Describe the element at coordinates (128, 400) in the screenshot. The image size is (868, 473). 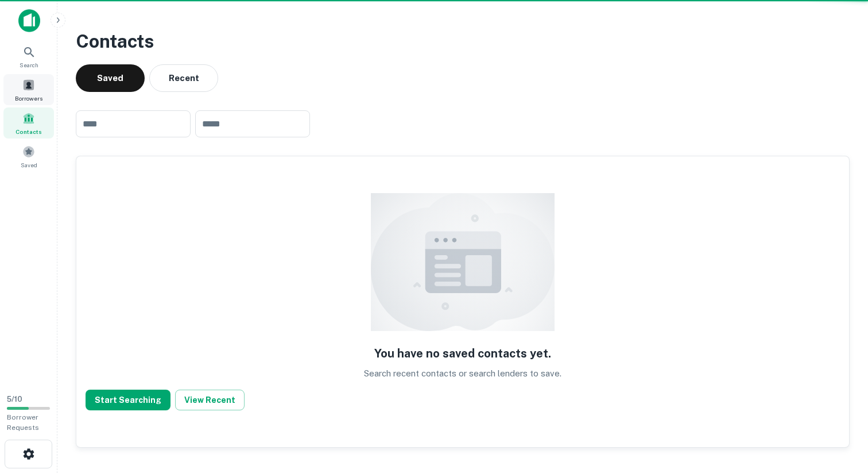
I see `button: Start Searching` at that location.